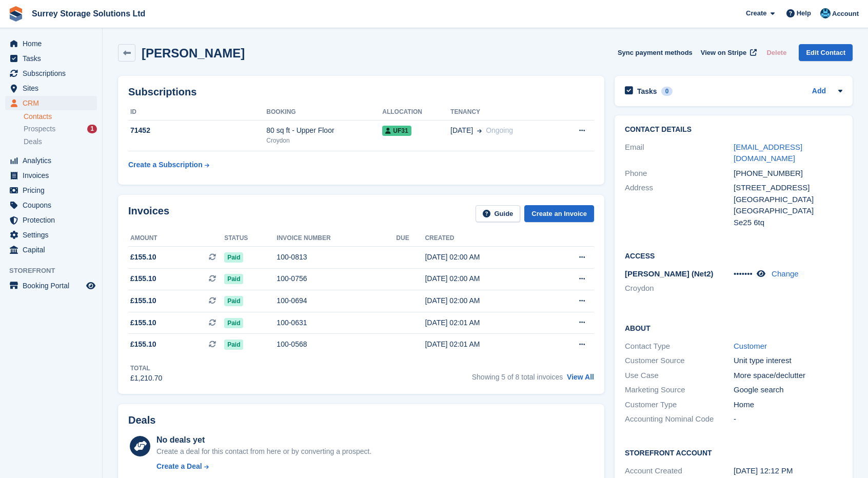 The width and height of the screenshot is (868, 478). Describe the element at coordinates (776, 52) in the screenshot. I see `button: Delete` at that location.